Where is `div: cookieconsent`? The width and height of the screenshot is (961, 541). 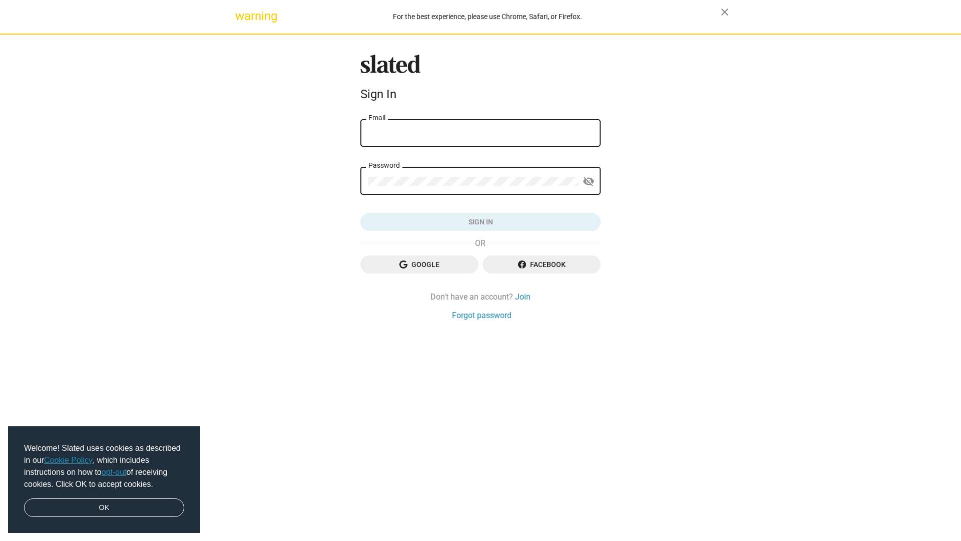
div: cookieconsent is located at coordinates (104, 480).